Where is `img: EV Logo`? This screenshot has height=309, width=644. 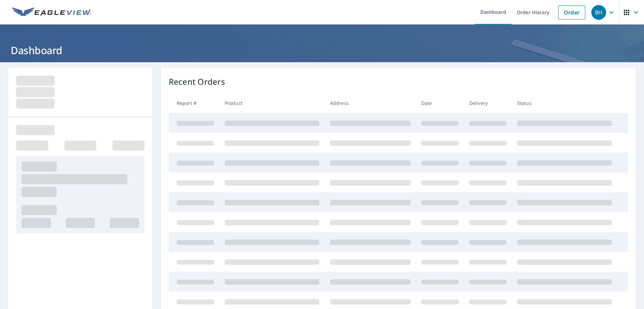 img: EV Logo is located at coordinates (52, 12).